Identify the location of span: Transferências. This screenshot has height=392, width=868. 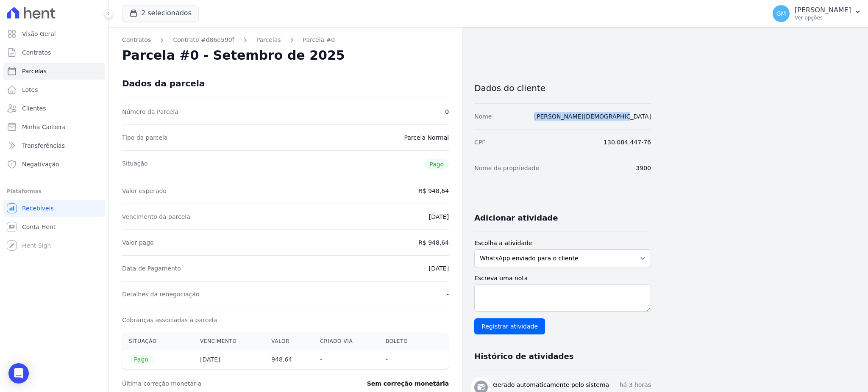
(43, 146).